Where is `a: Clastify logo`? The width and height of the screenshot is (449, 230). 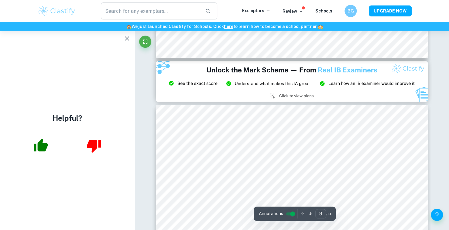 a: Clastify logo is located at coordinates (56, 11).